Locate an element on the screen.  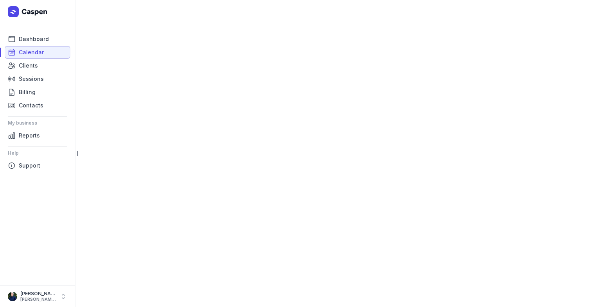
span: Dashboard is located at coordinates (34, 39).